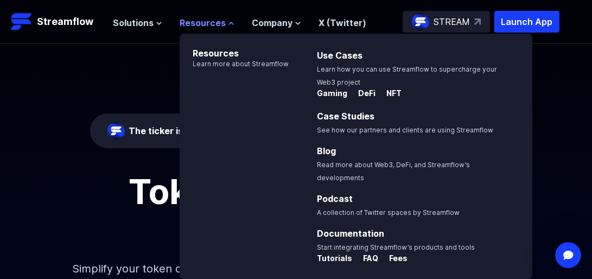  I want to click on a: Gaming, so click(333, 94).